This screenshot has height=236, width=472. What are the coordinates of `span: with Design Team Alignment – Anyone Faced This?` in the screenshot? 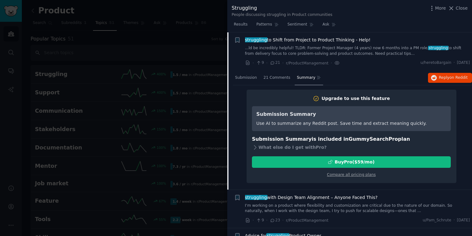 It's located at (311, 198).